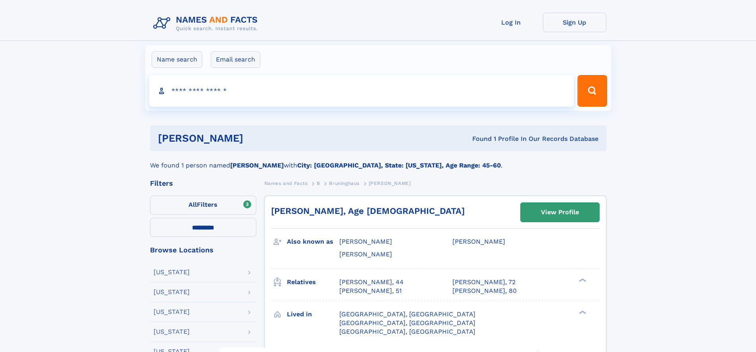 The width and height of the screenshot is (756, 352). What do you see at coordinates (235, 60) in the screenshot?
I see `label: Email search` at bounding box center [235, 60].